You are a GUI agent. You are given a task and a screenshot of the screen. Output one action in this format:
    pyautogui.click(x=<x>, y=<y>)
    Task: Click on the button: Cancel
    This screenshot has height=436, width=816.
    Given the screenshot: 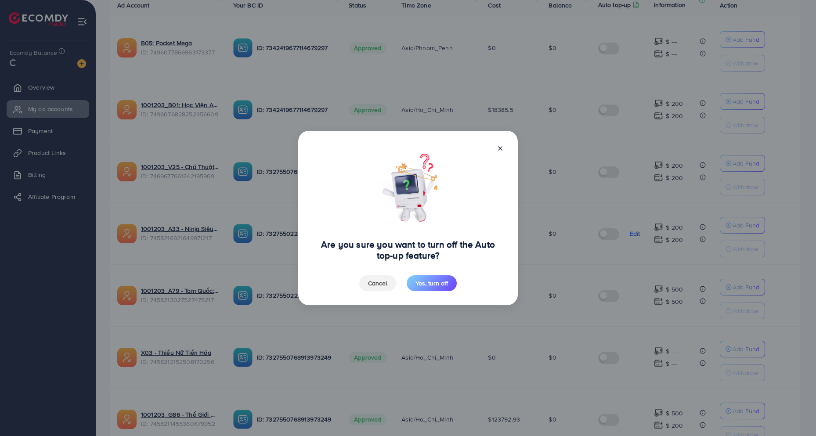 What is the action you would take?
    pyautogui.click(x=378, y=283)
    